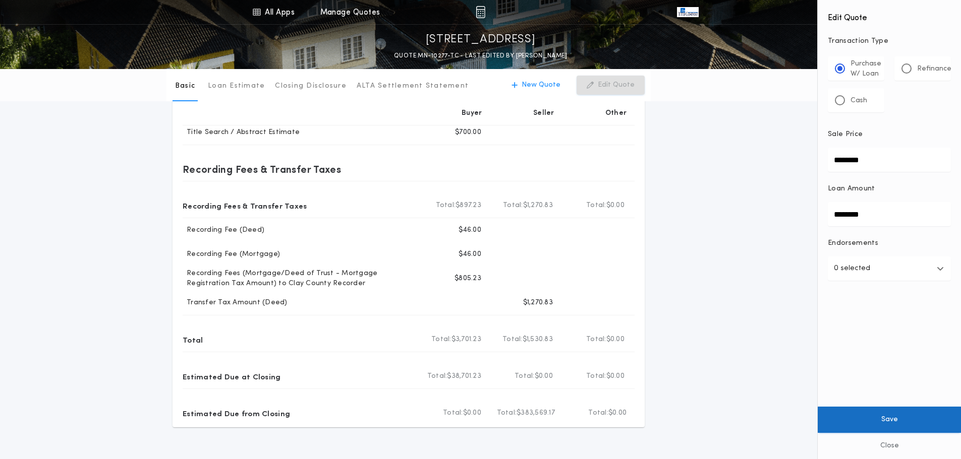 This screenshot has width=961, height=459. What do you see at coordinates (311, 86) in the screenshot?
I see `p: Closing Disclosure` at bounding box center [311, 86].